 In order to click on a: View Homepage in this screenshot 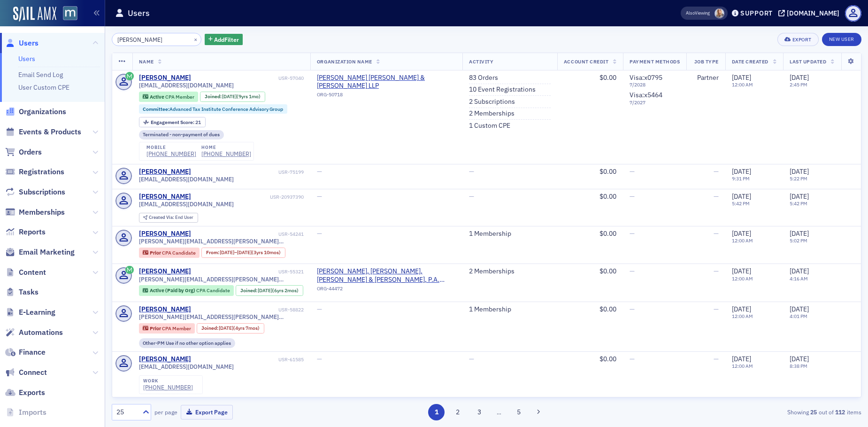, I will do `click(67, 14)`.